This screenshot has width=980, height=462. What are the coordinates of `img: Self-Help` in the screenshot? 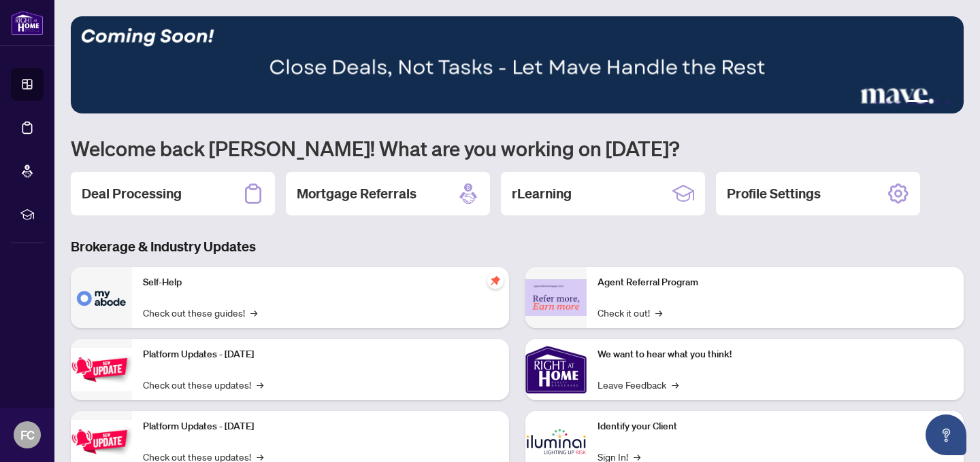 It's located at (102, 298).